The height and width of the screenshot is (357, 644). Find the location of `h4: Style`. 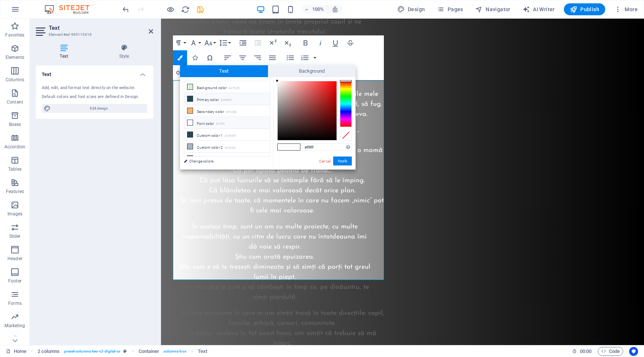

h4: Style is located at coordinates (124, 52).